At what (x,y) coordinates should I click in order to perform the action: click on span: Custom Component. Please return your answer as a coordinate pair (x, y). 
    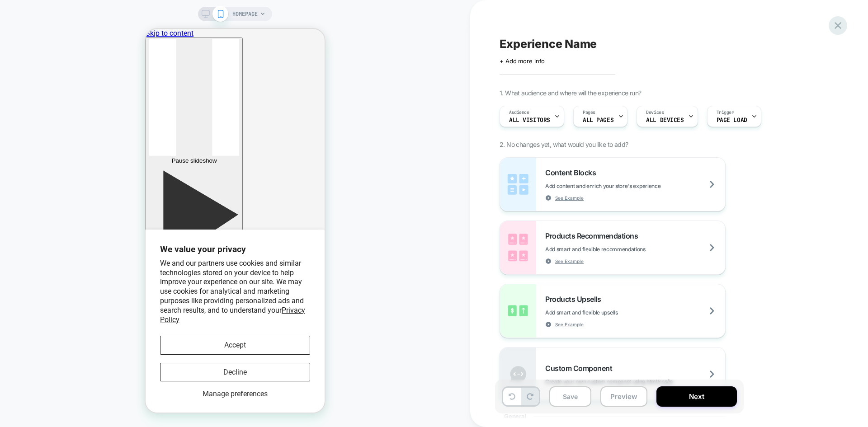
    Looking at the image, I should click on (581, 369).